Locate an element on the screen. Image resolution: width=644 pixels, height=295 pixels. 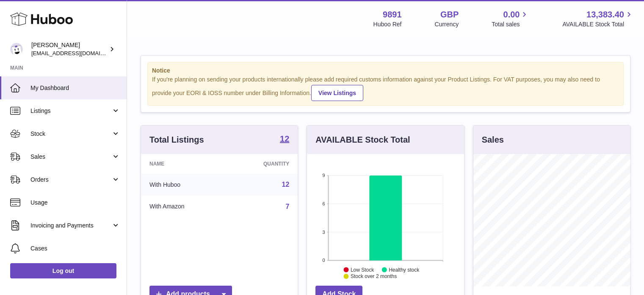
span: Orders is located at coordinates (71, 180).